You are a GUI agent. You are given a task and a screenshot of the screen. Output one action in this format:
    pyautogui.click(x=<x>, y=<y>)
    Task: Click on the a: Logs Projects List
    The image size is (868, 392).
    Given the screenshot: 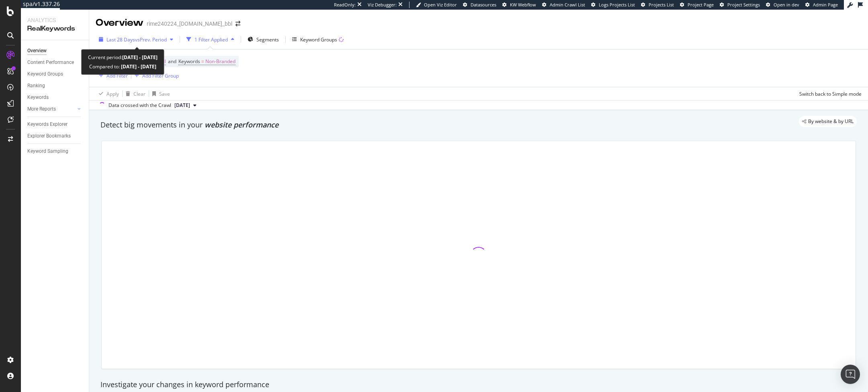 What is the action you would take?
    pyautogui.click(x=613, y=5)
    